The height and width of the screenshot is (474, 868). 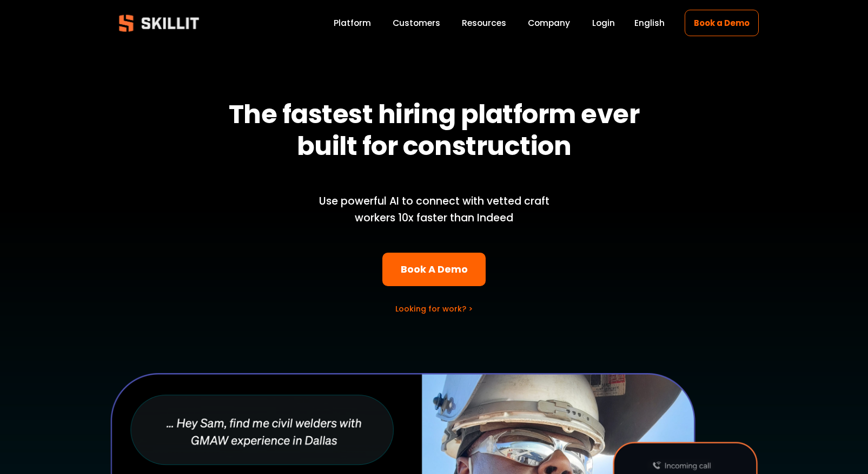 What do you see at coordinates (416, 23) in the screenshot?
I see `a: Customers` at bounding box center [416, 23].